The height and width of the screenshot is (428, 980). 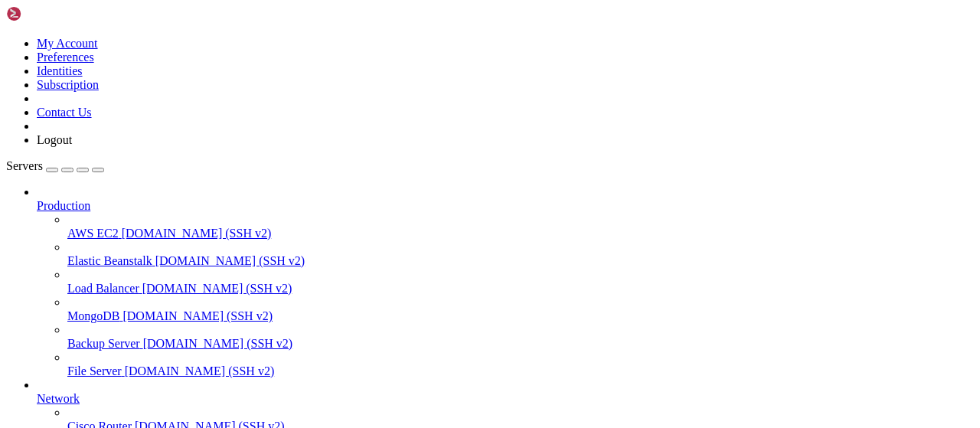 What do you see at coordinates (104, 288) in the screenshot?
I see `span: Load Balancer` at bounding box center [104, 288].